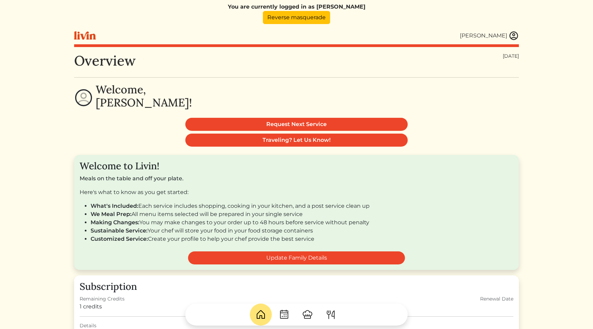 The width and height of the screenshot is (593, 329). What do you see at coordinates (102, 299) in the screenshot?
I see `div: Remaining Credits` at bounding box center [102, 299].